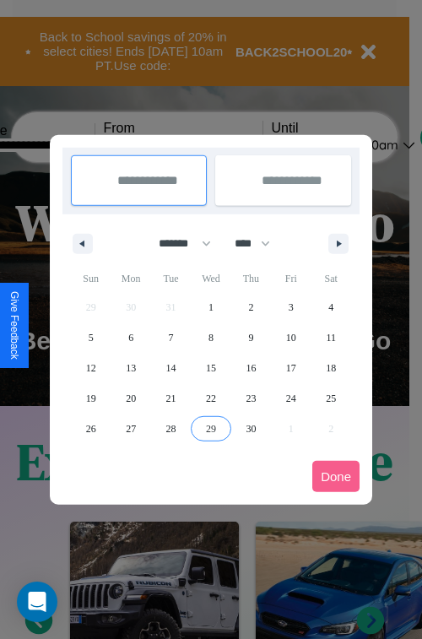 Image resolution: width=422 pixels, height=639 pixels. Describe the element at coordinates (251, 278) in the screenshot. I see `span: Thu` at that location.